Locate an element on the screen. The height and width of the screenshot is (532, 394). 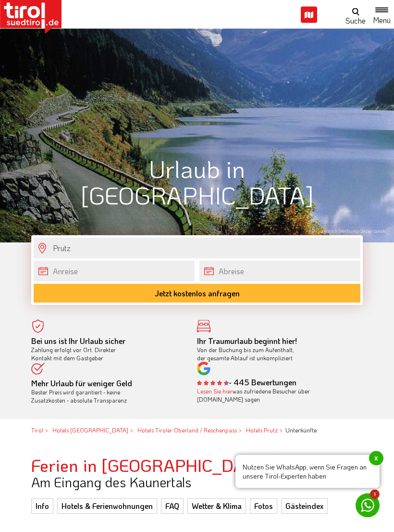
a: 1 Nutzen Sie WhatsApp, wenn Sie Fragen an unsere Tirol-Experten habenx is located at coordinates (367, 505).